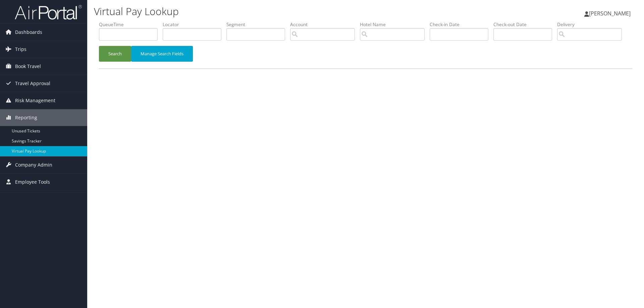  I want to click on span: Company Admin, so click(34, 165).